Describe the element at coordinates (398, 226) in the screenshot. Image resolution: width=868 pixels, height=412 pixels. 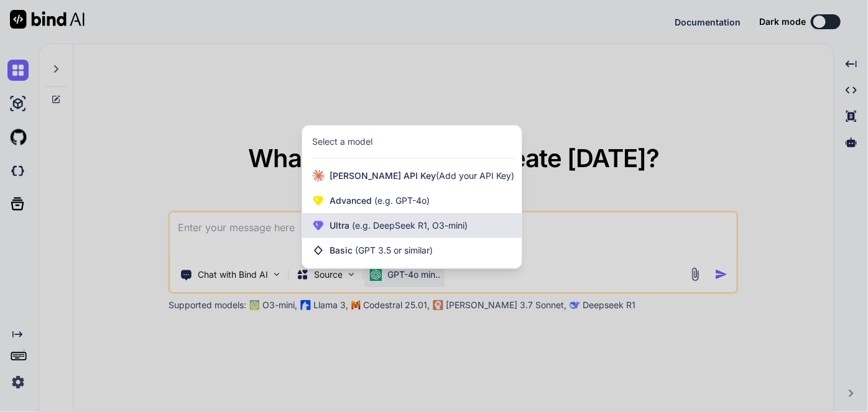
I see `span: Ultra` at that location.